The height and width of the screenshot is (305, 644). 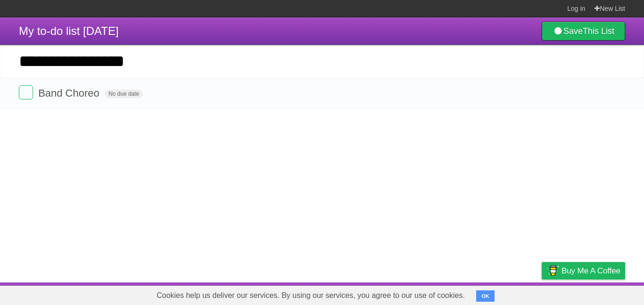 I want to click on span: Band Choreo, so click(x=69, y=93).